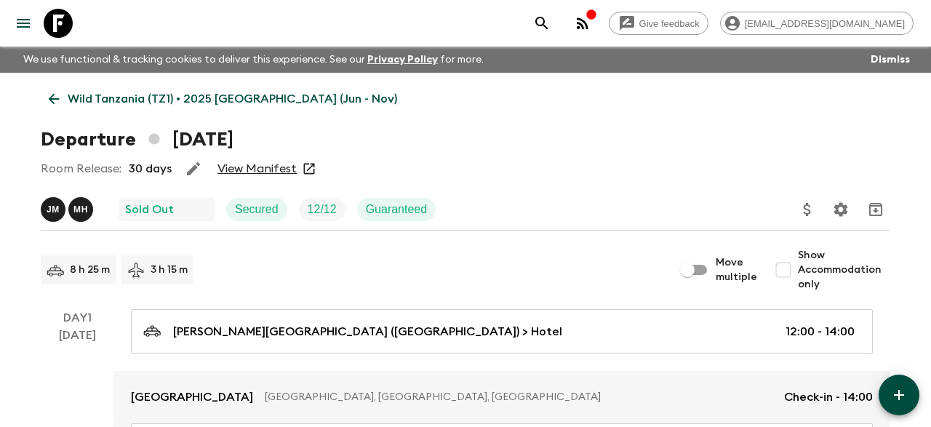 This screenshot has width=931, height=427. I want to click on button: search adventures, so click(542, 23).